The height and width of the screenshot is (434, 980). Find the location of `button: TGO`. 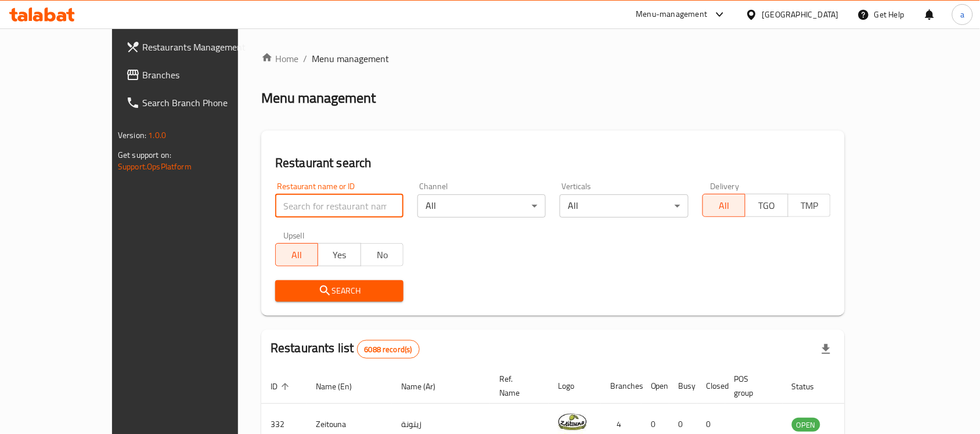

button: TGO is located at coordinates (767, 206).